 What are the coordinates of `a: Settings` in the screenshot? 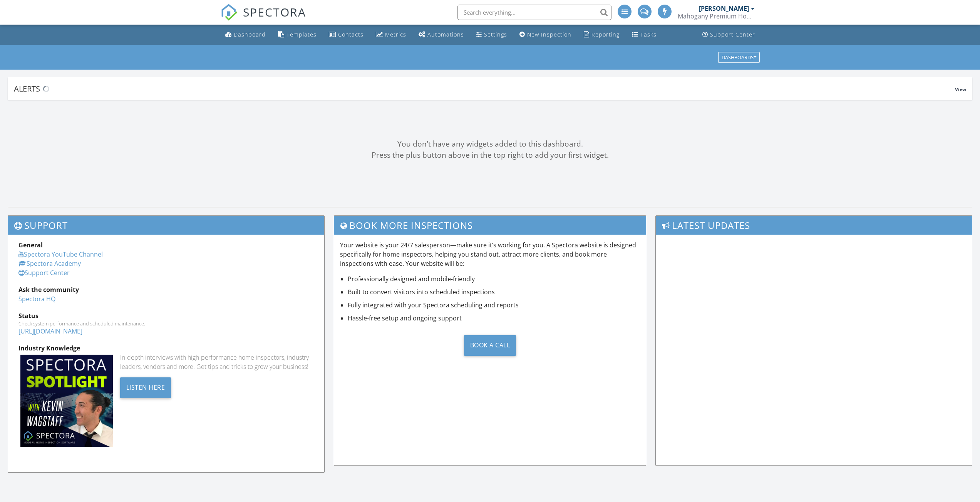 It's located at (492, 35).